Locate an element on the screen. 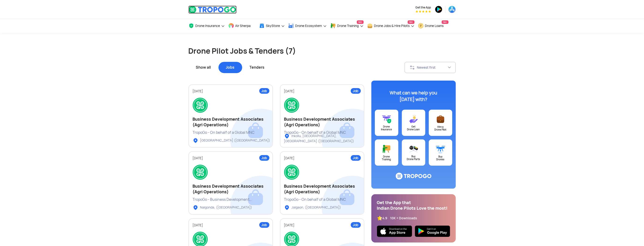 The image size is (644, 246). img: ic_star.svg is located at coordinates (380, 218).